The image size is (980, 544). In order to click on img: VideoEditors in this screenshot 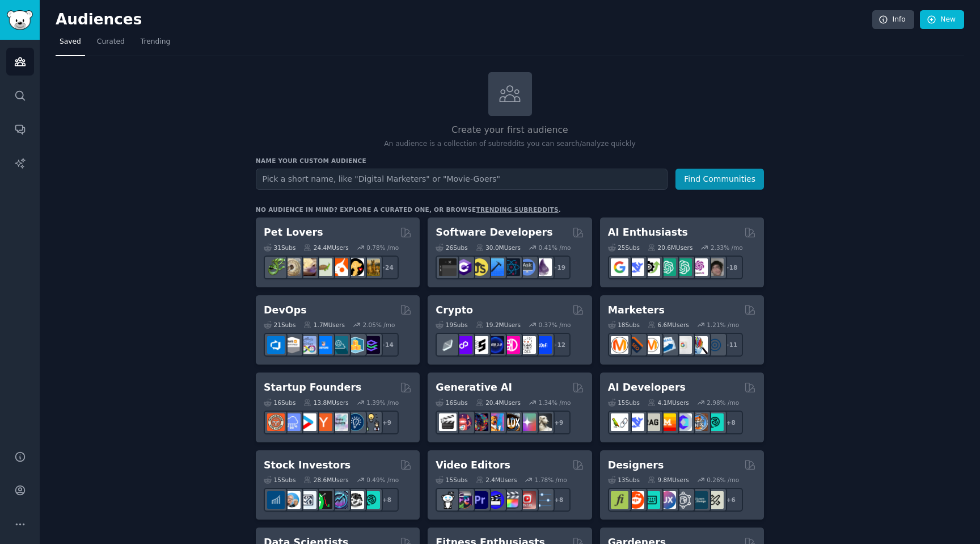, I will do `click(495, 499)`.